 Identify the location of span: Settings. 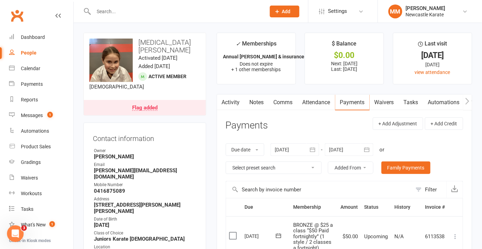
(337, 11).